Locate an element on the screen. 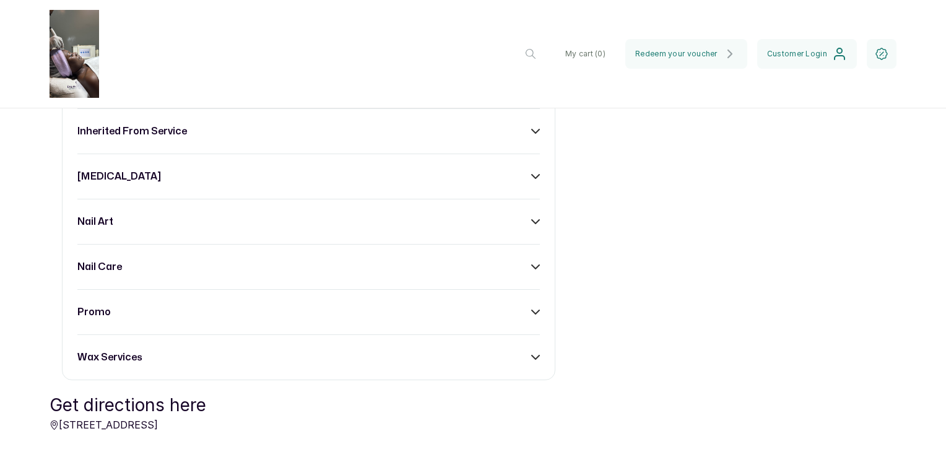 Image resolution: width=946 pixels, height=457 pixels. h3: wax services is located at coordinates (110, 357).